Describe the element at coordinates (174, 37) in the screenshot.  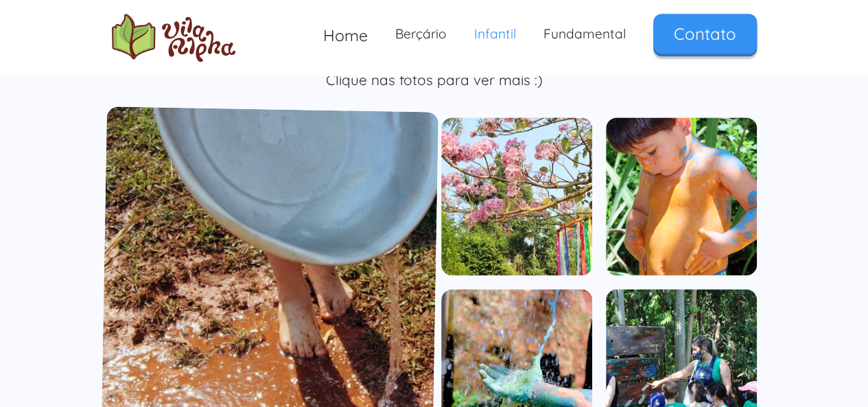
I see `a: home` at that location.